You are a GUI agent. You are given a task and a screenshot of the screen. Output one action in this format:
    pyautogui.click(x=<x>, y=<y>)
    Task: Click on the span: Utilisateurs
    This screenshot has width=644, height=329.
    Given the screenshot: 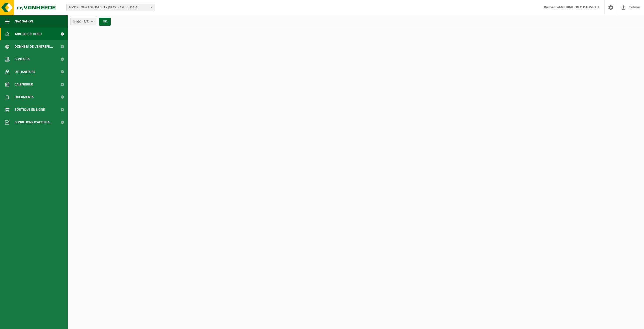 What is the action you would take?
    pyautogui.click(x=25, y=72)
    